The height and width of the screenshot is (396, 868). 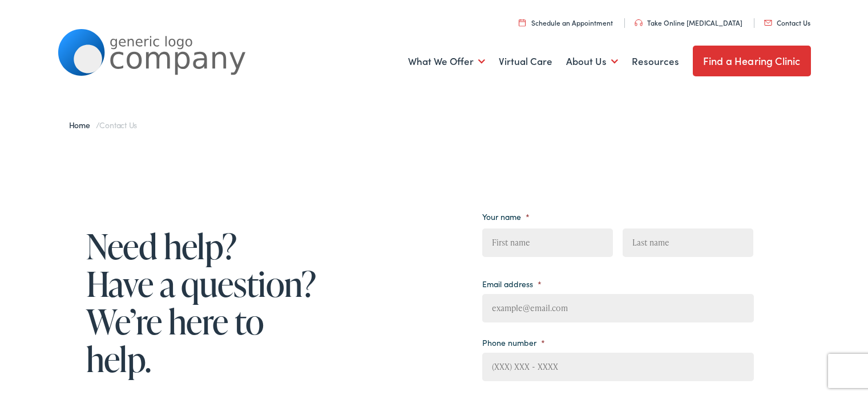 What do you see at coordinates (82, 125) in the screenshot?
I see `a: Home` at bounding box center [82, 125].